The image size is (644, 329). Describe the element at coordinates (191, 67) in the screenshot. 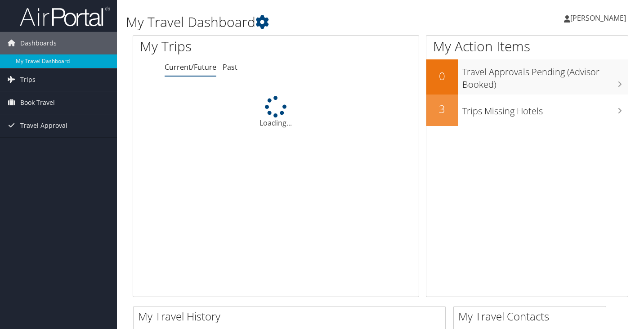

I see `a: Current/Future` at that location.